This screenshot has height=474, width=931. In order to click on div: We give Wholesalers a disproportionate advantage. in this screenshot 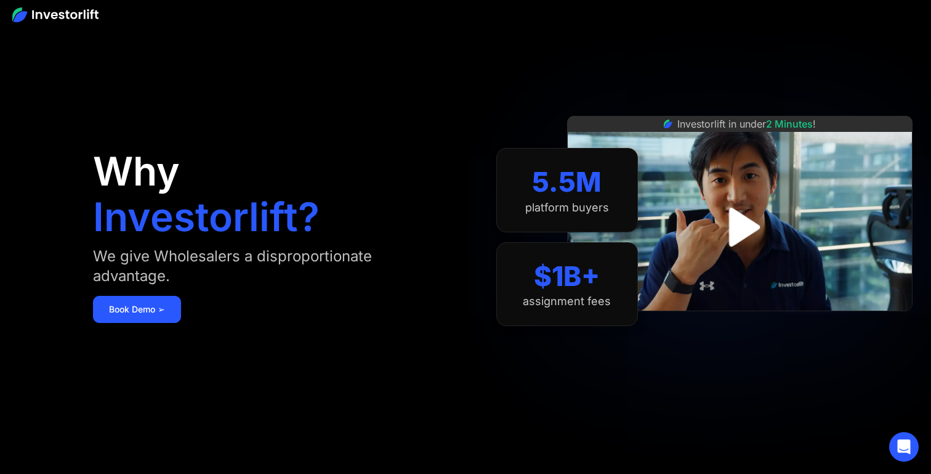, I will do `click(261, 266)`.